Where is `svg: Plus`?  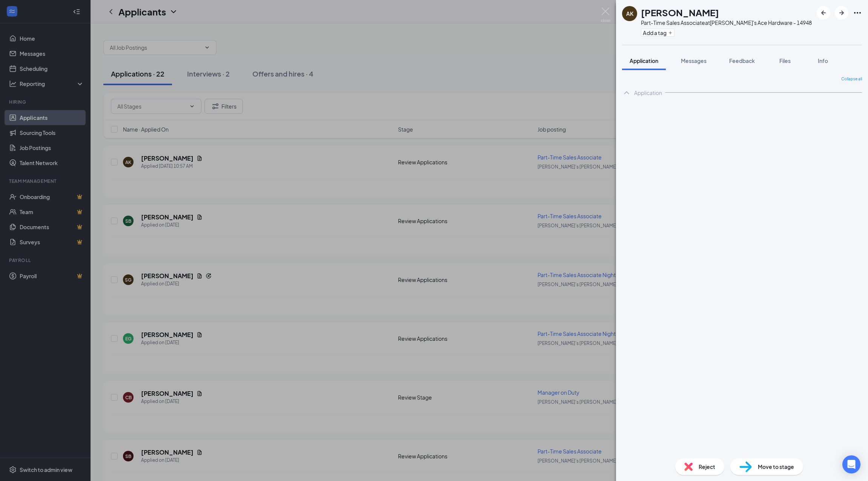 svg: Plus is located at coordinates (671, 33).